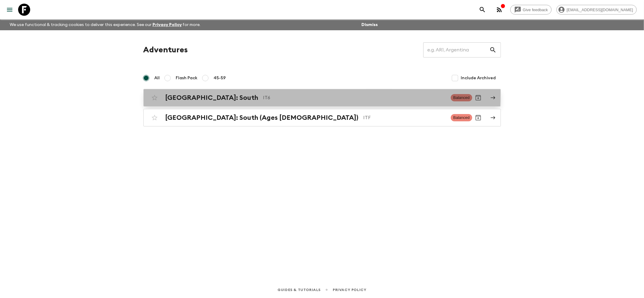  Describe the element at coordinates (479, 78) in the screenshot. I see `span: Include Archived` at that location.